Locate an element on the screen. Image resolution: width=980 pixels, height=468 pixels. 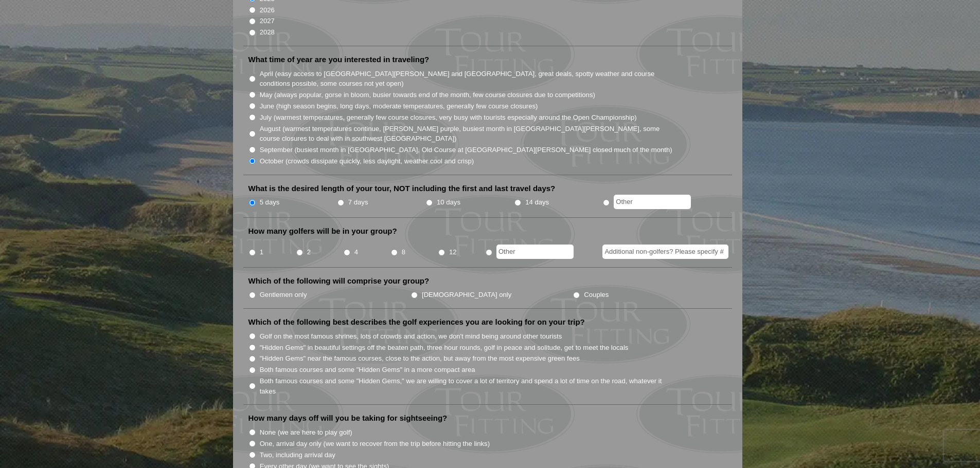
label: "Hidden Gems" near the famous courses, close to the action, but away from the most expensive gree... is located at coordinates (419, 359).